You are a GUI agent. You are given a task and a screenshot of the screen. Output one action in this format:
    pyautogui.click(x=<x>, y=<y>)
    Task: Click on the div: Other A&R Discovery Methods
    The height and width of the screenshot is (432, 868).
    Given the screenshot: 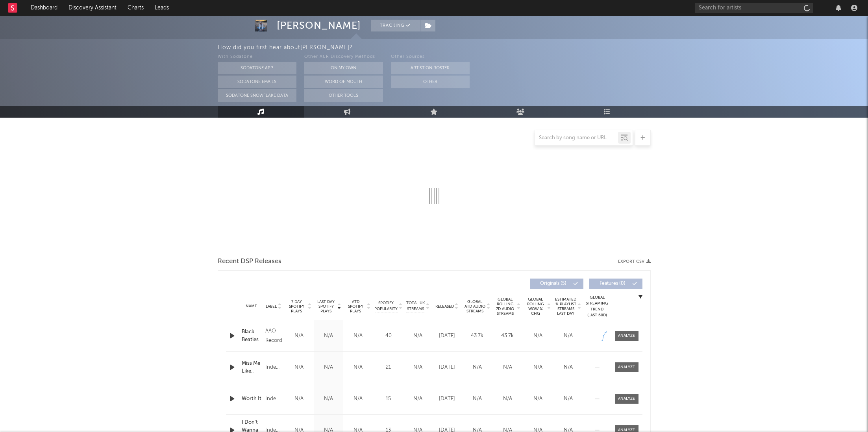 What is the action you would take?
    pyautogui.click(x=344, y=57)
    